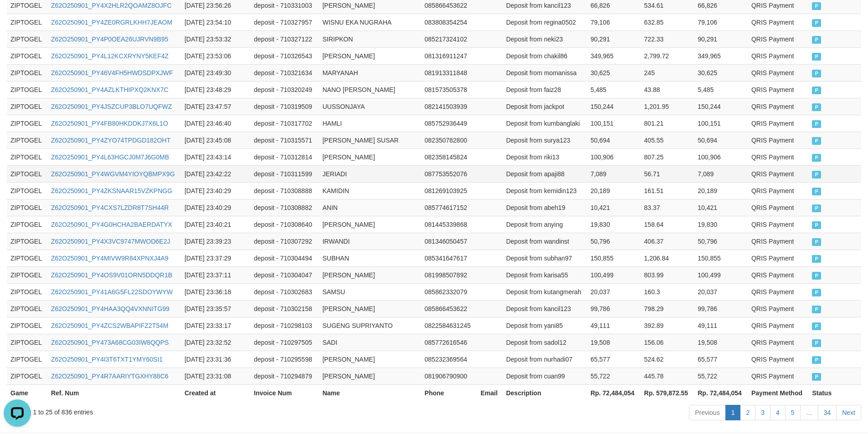 This screenshot has height=434, width=868. I want to click on td: Deposit from kancil123, so click(545, 309).